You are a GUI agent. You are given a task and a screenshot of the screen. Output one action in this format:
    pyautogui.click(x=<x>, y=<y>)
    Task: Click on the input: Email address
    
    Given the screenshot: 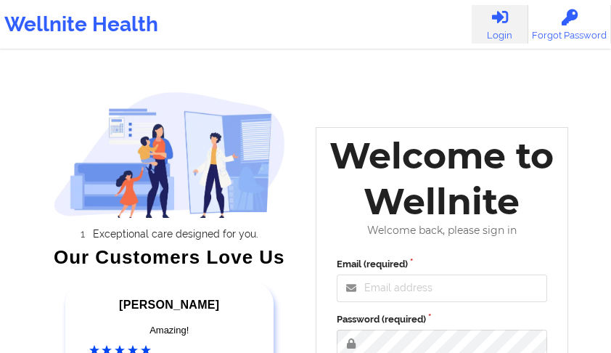 What is the action you would take?
    pyautogui.click(x=442, y=288)
    